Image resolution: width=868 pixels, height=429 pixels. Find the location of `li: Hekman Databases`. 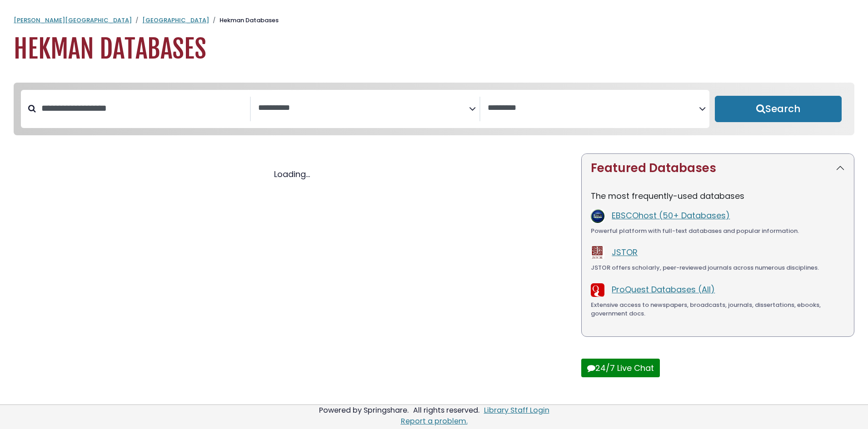

li: Hekman Databases is located at coordinates (243, 21).